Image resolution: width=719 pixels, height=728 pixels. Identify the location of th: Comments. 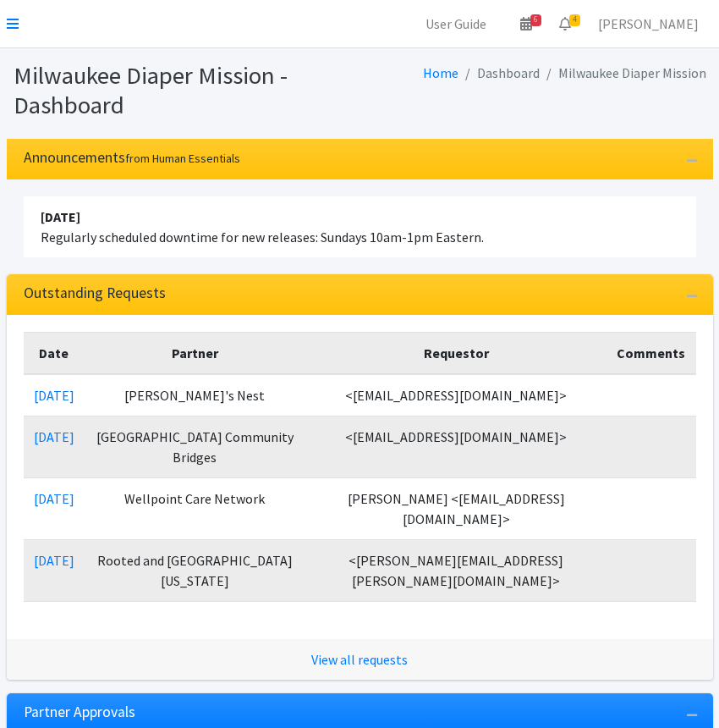
(650, 354).